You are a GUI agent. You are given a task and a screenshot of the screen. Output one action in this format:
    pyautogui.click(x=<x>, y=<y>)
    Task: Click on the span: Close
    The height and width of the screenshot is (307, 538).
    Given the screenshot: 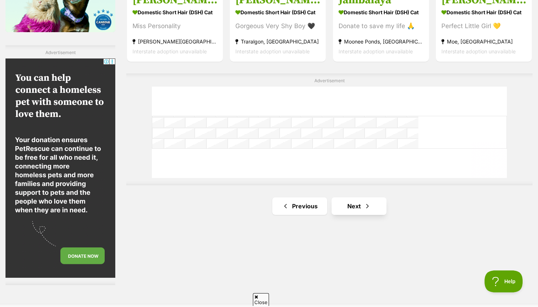 What is the action you would take?
    pyautogui.click(x=261, y=300)
    